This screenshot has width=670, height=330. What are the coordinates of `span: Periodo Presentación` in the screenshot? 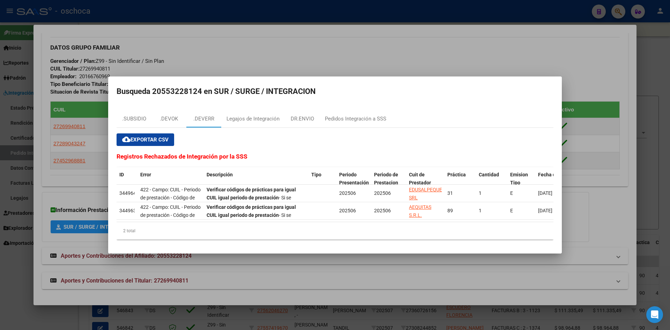 It's located at (354, 178).